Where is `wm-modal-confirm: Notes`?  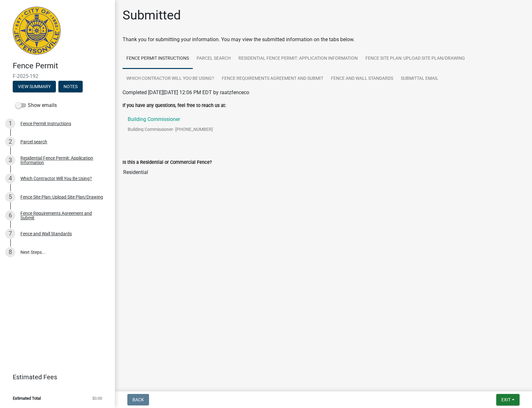 wm-modal-confirm: Notes is located at coordinates (70, 87).